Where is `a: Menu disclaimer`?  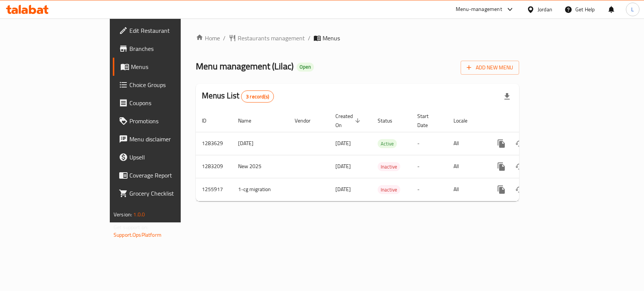
a: Menu disclaimer is located at coordinates (165, 139).